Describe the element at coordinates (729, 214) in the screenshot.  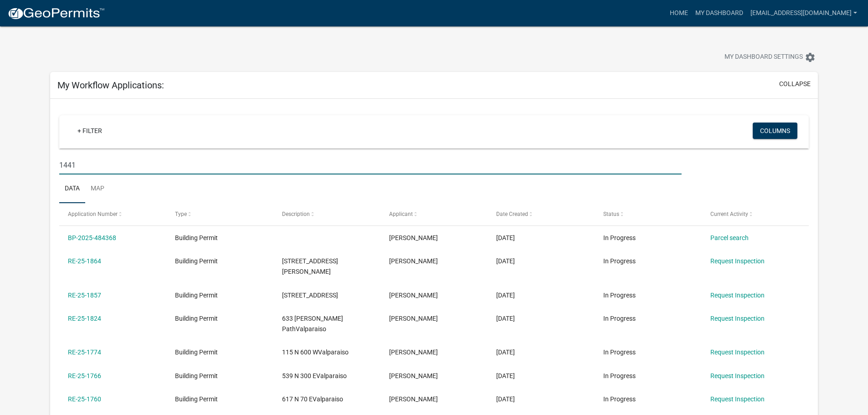
I see `span: Current Activity` at that location.